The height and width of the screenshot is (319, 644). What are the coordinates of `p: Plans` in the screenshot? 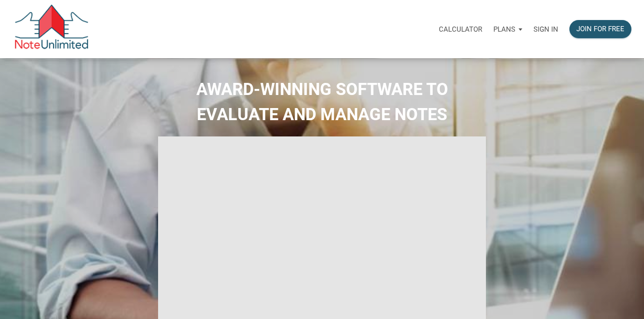 It's located at (504, 29).